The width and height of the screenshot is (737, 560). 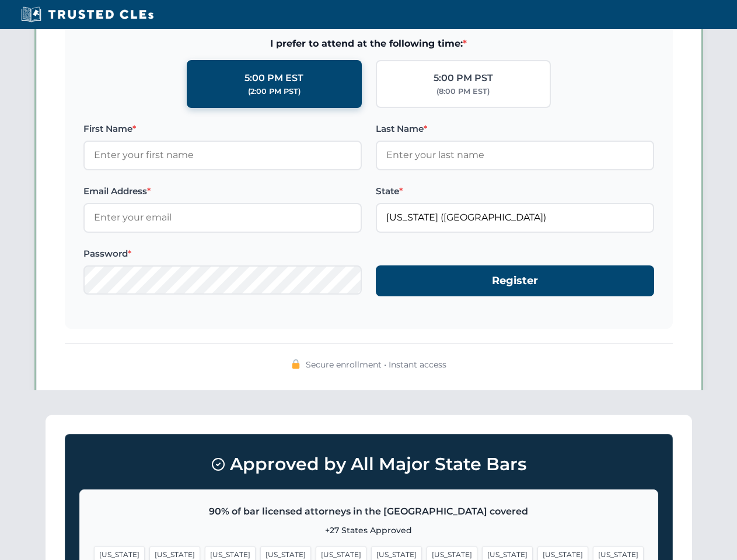 What do you see at coordinates (223, 254) in the screenshot?
I see `label: Password` at bounding box center [223, 254].